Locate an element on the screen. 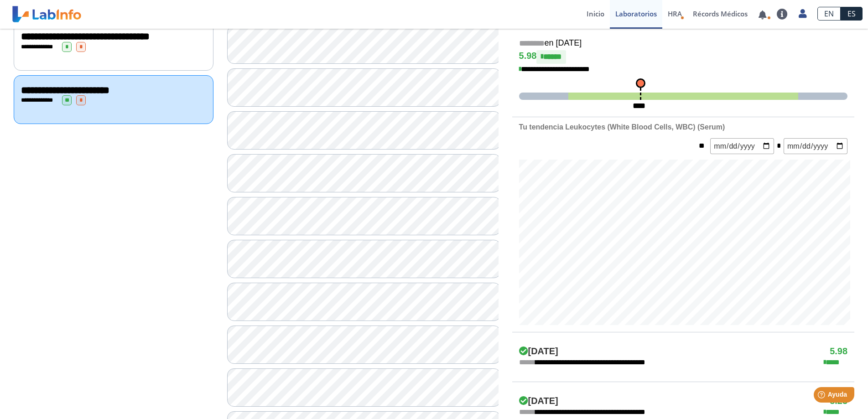 Image resolution: width=868 pixels, height=419 pixels. b: Tu tendencia Leukocytes (White Blood Cells, WBC) (Serum) is located at coordinates (622, 127).